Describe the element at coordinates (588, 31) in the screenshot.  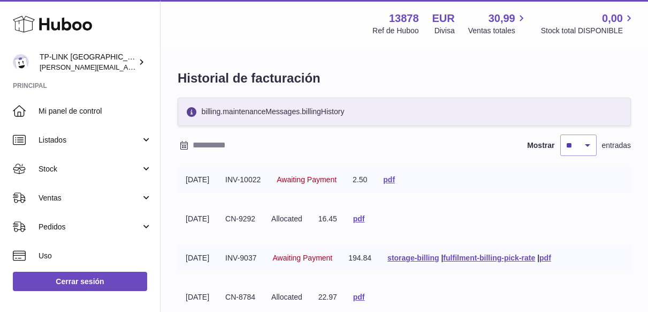
I see `span: Stock total DISPONIBLE` at that location.